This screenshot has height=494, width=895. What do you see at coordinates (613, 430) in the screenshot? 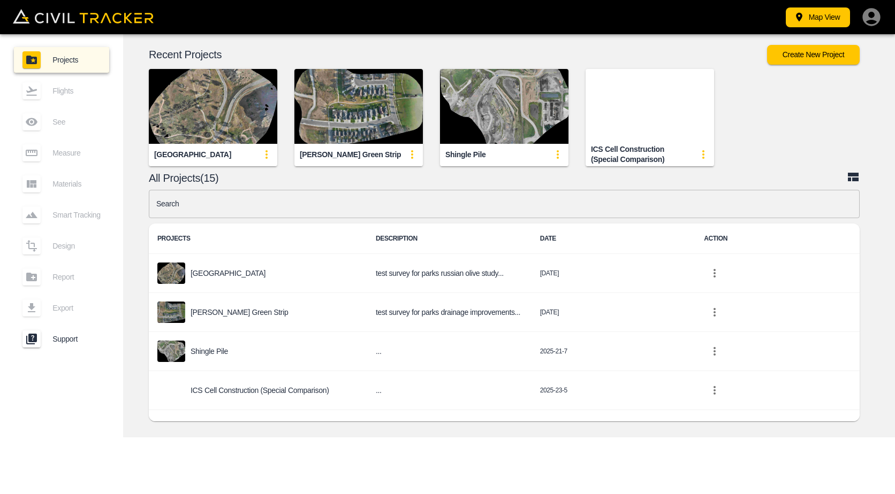
I see `td: 2025-21-5` at bounding box center [613, 430].